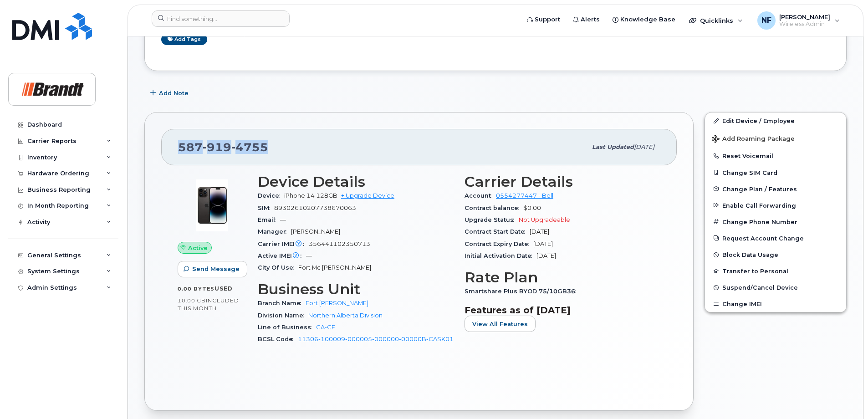 Image resolution: width=868 pixels, height=419 pixels. I want to click on button: Transfer to Personal, so click(776, 271).